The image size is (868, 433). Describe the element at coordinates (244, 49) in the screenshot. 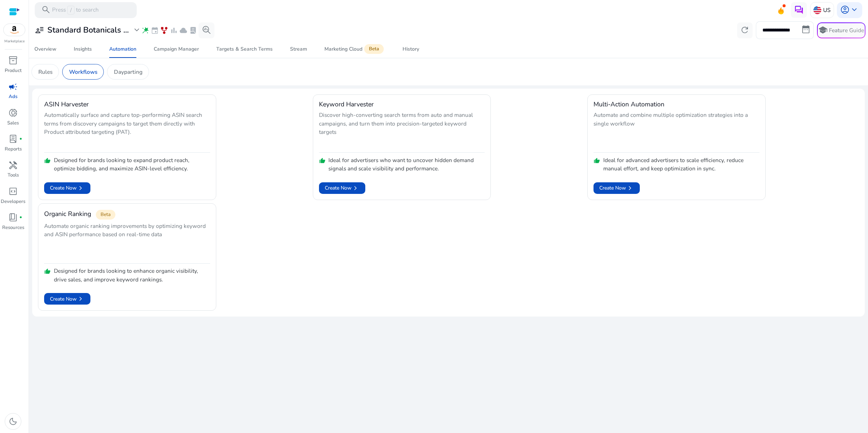

I see `div: Targets & Search Terms` at that location.